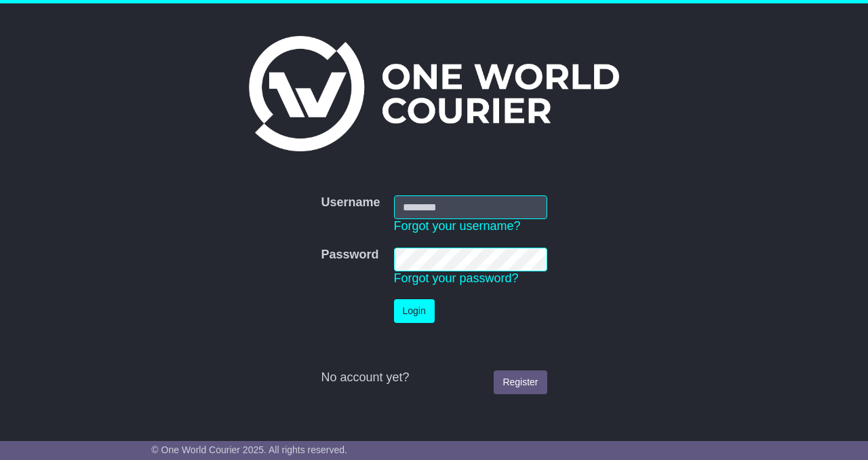  I want to click on label: Password, so click(349, 255).